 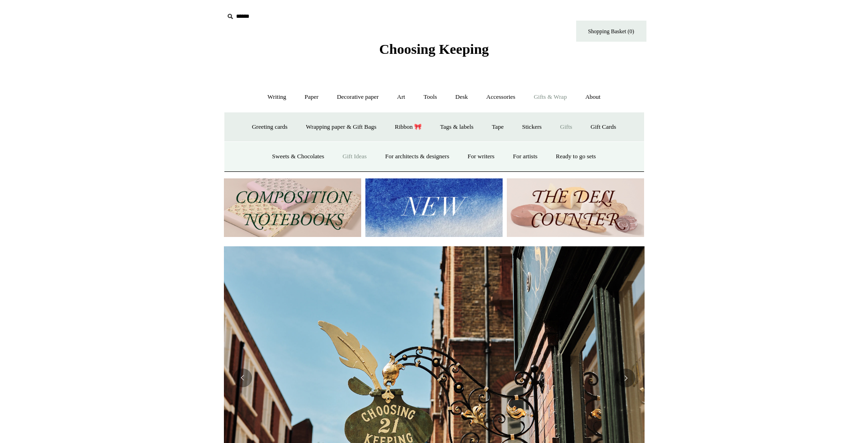 I want to click on img: 202302 Composition ledgers.jpg__PID:69722ee6-fa44-49dd-a067-31375e5d54ec, so click(x=293, y=207).